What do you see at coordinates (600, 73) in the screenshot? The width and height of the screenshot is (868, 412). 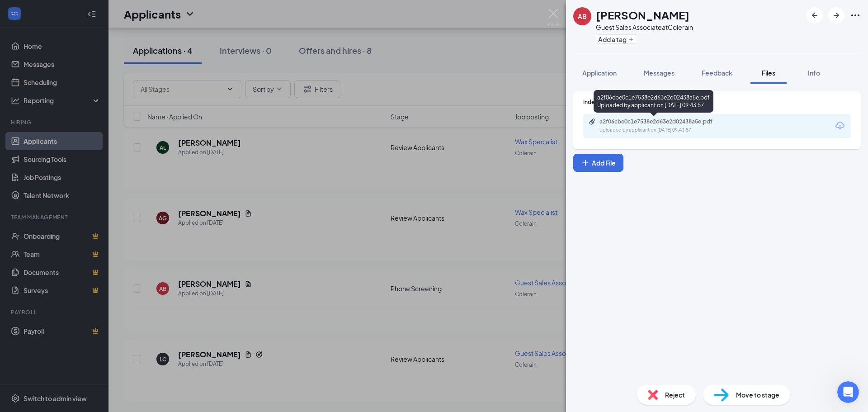 I see `span: Application` at bounding box center [600, 73].